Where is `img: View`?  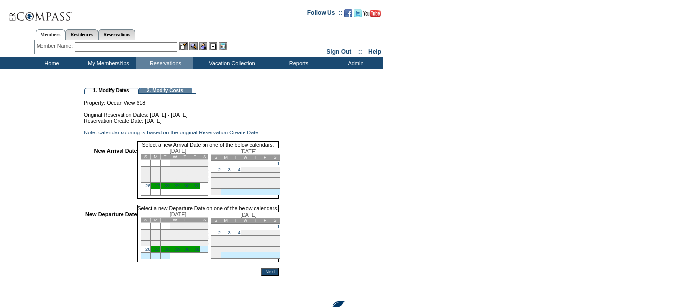
img: View is located at coordinates (193, 46).